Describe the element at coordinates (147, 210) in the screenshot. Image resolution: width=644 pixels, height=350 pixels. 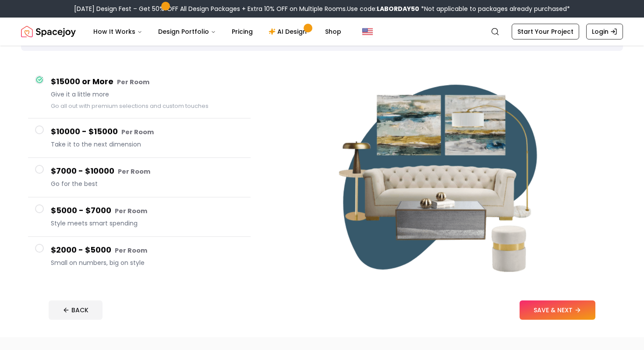
I see `h4: $5000 - $7000` at that location.